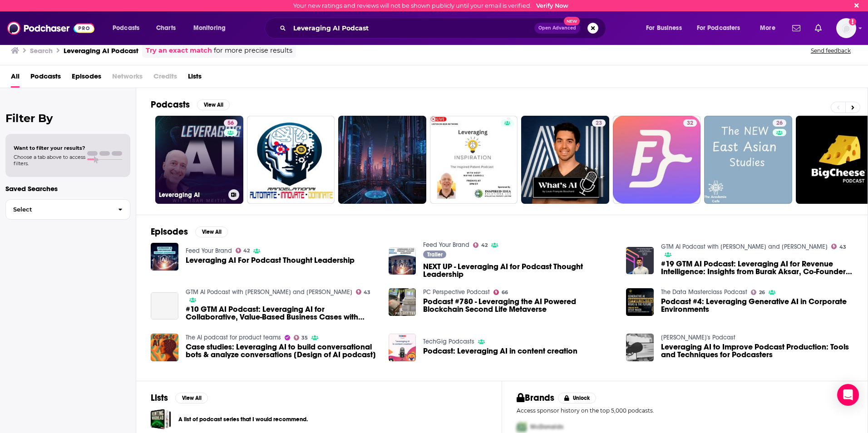 This screenshot has height=433, width=868. What do you see at coordinates (505, 292) in the screenshot?
I see `span: 66` at bounding box center [505, 292].